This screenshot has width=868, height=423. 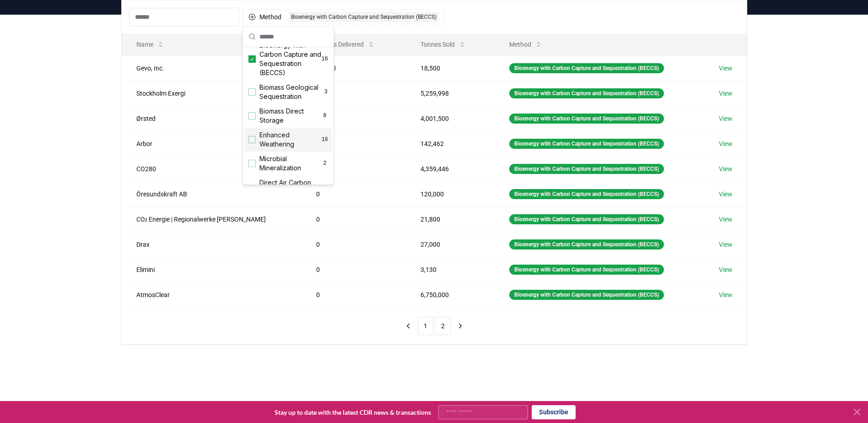 What do you see at coordinates (212, 143) in the screenshot?
I see `td: Arbor` at bounding box center [212, 143].